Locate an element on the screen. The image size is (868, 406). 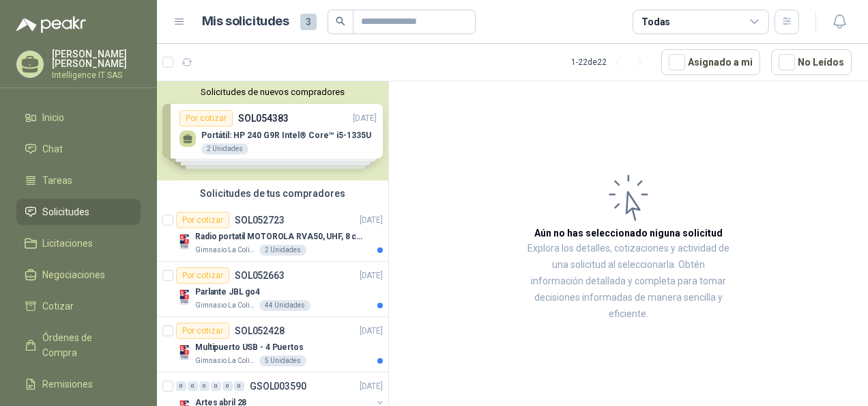
p: Parlante JBL go4 is located at coordinates (227, 292).